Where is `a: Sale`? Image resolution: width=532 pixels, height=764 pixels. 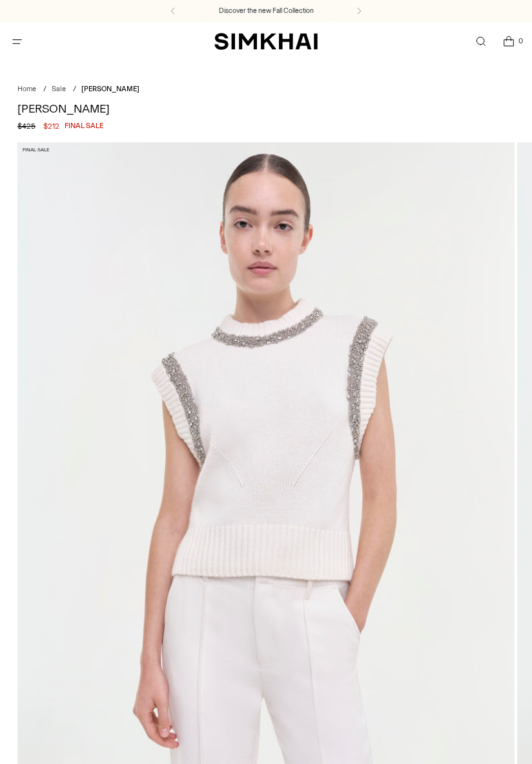
a: Sale is located at coordinates (59, 88).